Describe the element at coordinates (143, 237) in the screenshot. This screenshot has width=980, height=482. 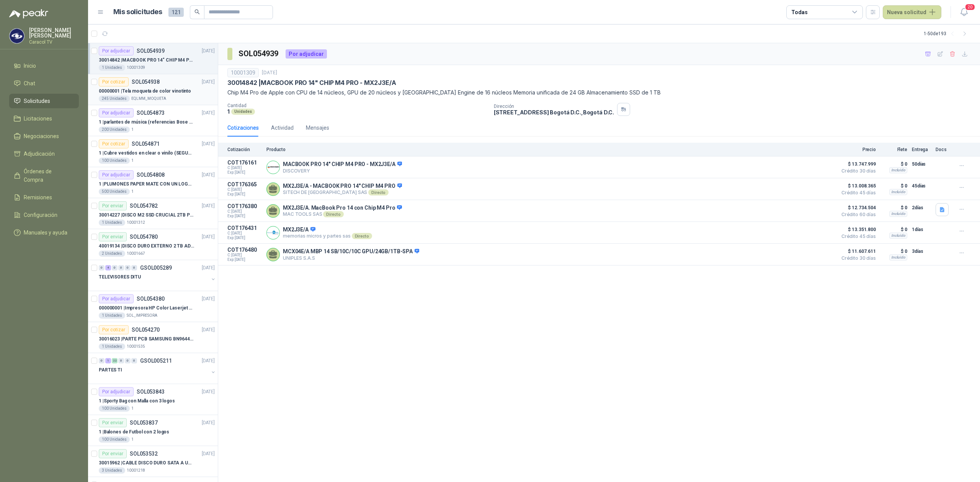
I see `p: SOL054780` at that location.